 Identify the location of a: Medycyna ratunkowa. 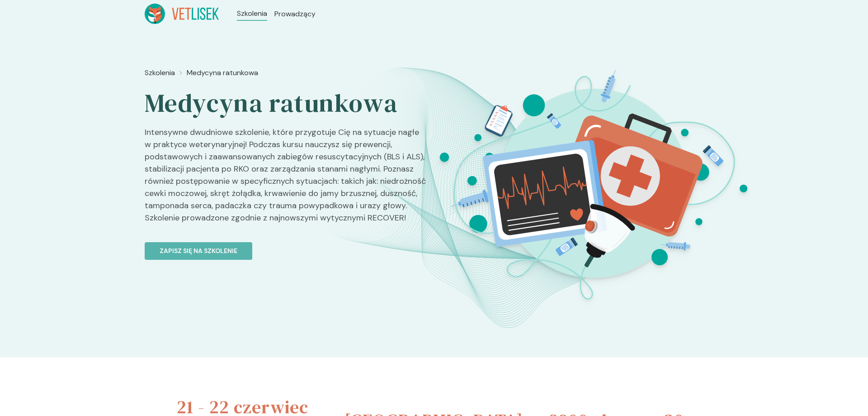
(222, 73).